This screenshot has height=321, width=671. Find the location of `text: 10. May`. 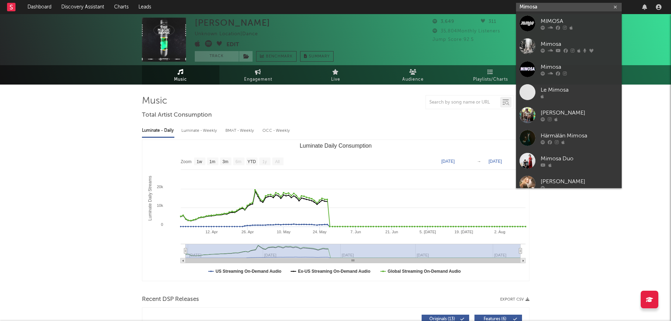

text: 10. May is located at coordinates (284, 232).